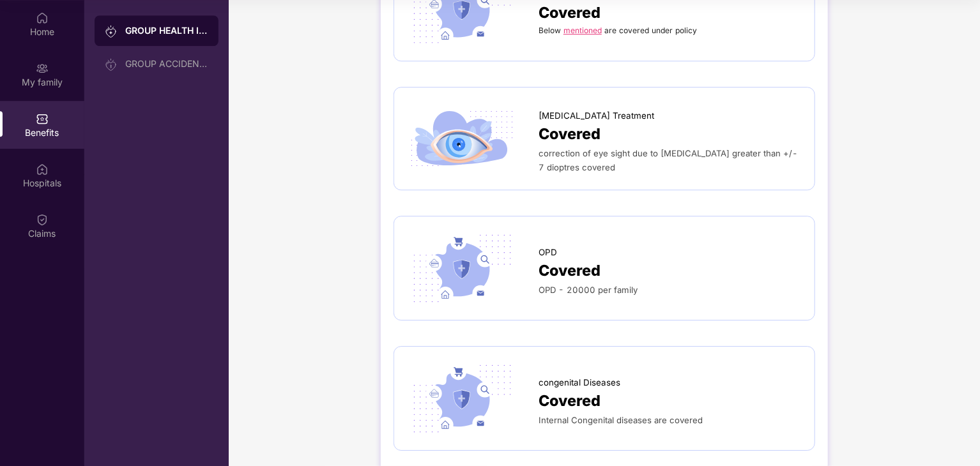 The height and width of the screenshot is (466, 980). I want to click on span: OPD - 20000 per family, so click(588, 290).